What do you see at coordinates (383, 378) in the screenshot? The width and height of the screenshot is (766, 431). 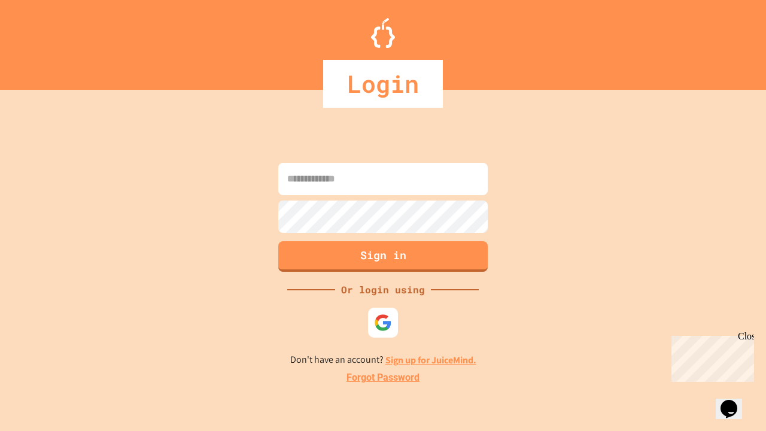 I see `a: Forgot Password` at bounding box center [383, 378].